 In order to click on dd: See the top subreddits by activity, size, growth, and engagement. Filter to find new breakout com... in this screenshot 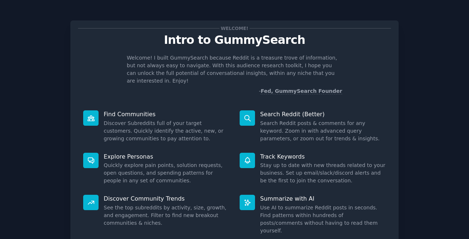, I will do `click(166, 216)`.